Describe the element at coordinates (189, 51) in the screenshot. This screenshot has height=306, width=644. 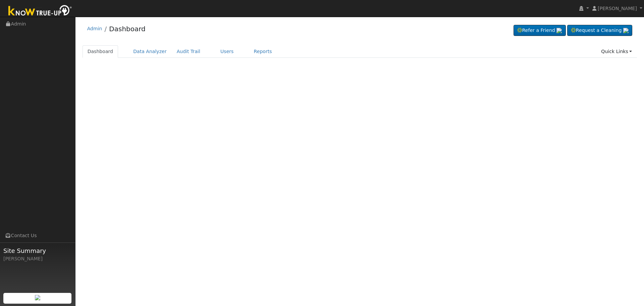
I see `a: Audit Trail` at that location.